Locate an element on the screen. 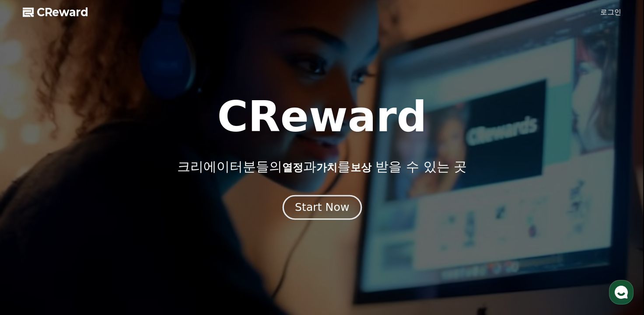 The width and height of the screenshot is (644, 315). span: CReward is located at coordinates (62, 12).